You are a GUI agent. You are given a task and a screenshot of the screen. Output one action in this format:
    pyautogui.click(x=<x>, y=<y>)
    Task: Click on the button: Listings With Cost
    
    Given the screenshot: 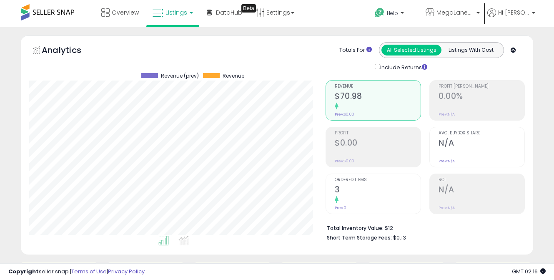 What is the action you would take?
    pyautogui.click(x=471, y=50)
    